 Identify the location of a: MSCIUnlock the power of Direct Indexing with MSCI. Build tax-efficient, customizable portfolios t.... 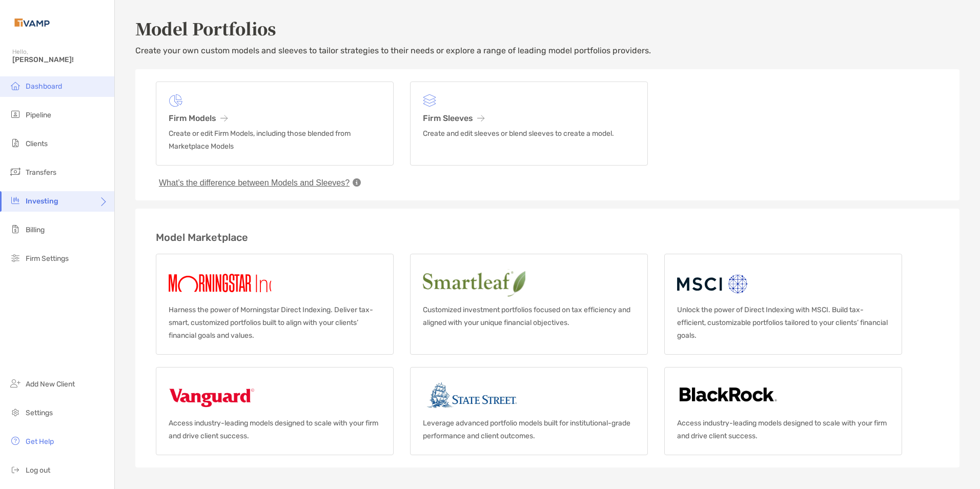
(783, 304).